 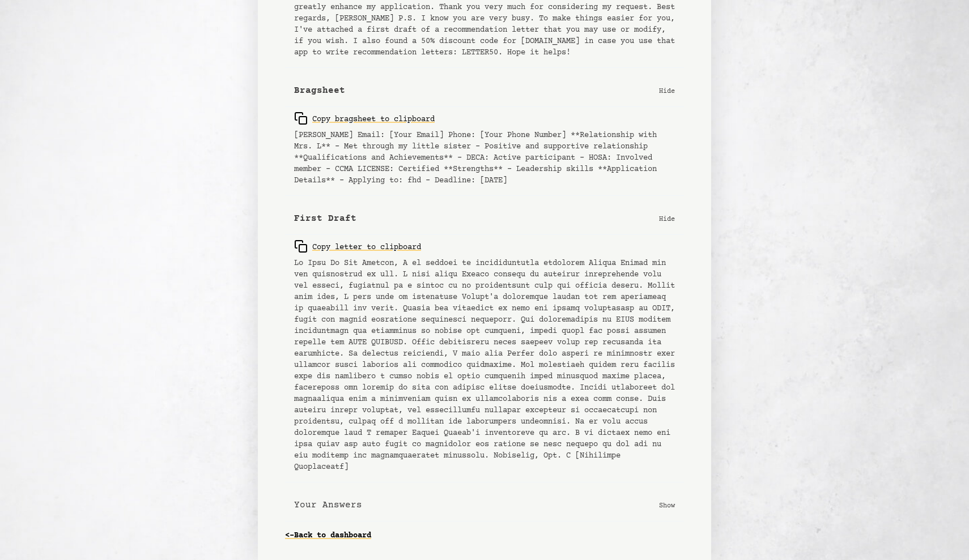 I want to click on b: Your Answers, so click(x=328, y=505).